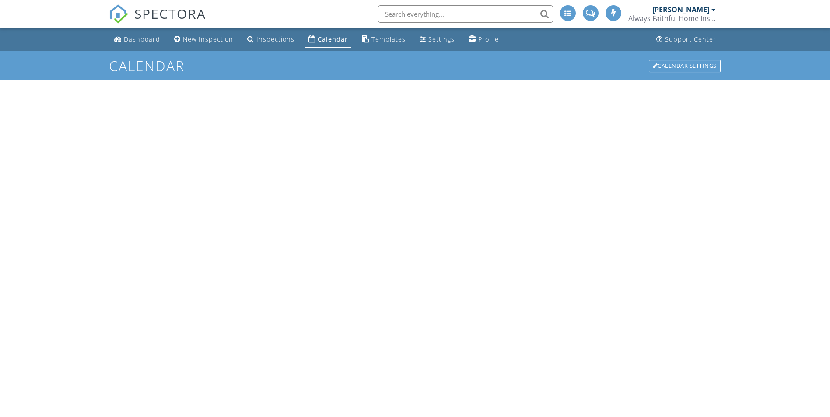 The height and width of the screenshot is (417, 830). What do you see at coordinates (275, 39) in the screenshot?
I see `div: Inspections` at bounding box center [275, 39].